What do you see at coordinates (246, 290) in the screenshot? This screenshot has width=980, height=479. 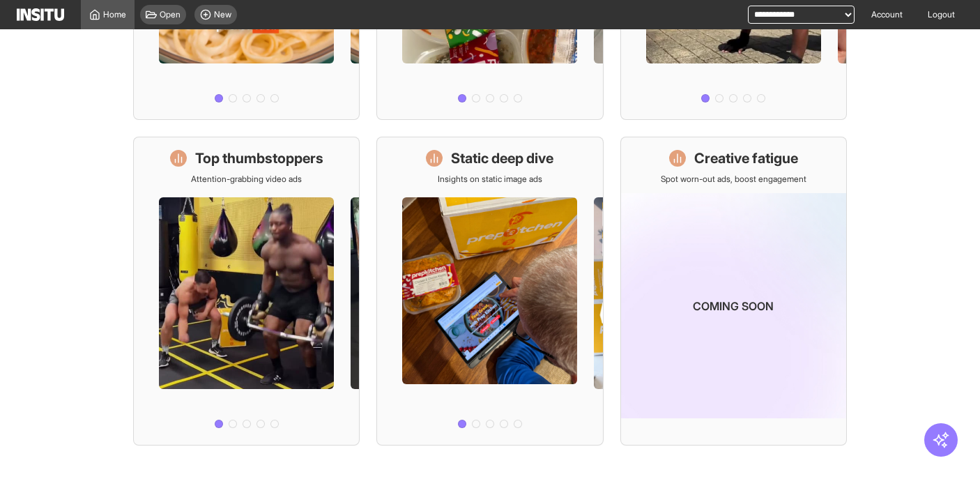 I see `a: Top thumbstoppersAttention-grabbing video ads` at bounding box center [246, 290].